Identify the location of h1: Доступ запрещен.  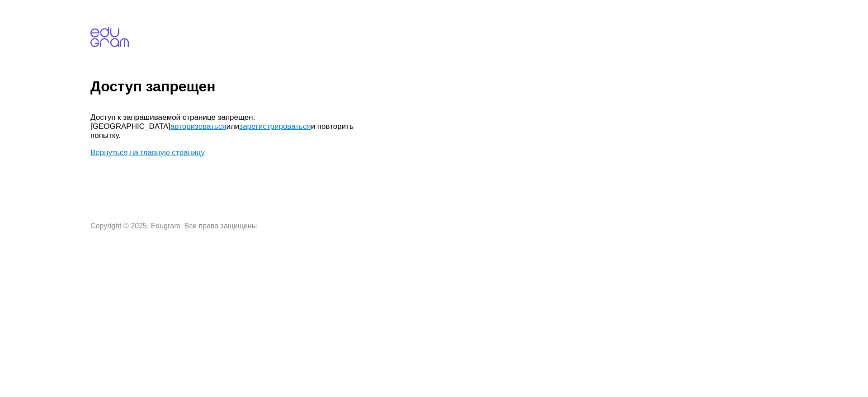
(477, 86).